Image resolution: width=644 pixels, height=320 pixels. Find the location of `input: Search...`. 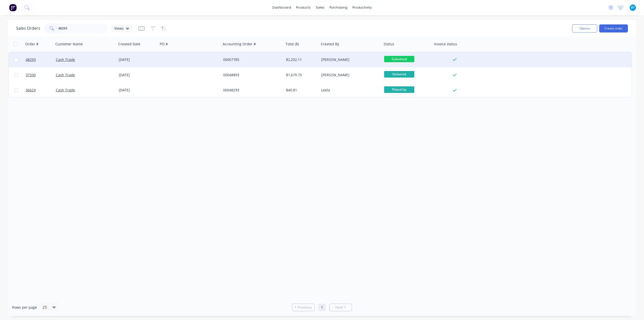

input: Search... is located at coordinates (83, 28).